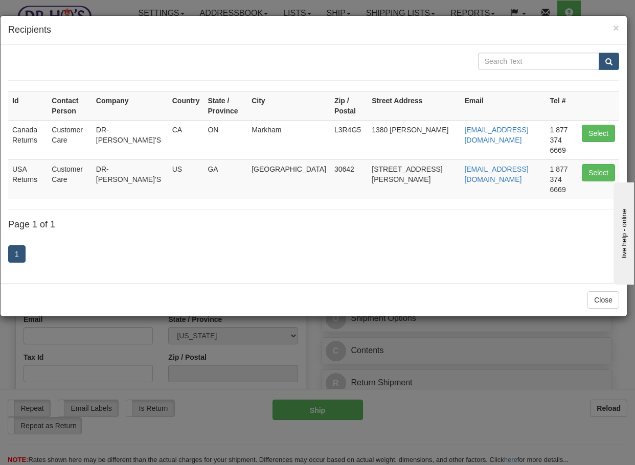 The image size is (635, 465). What do you see at coordinates (349, 105) in the screenshot?
I see `th: Zip / Postal` at bounding box center [349, 105].